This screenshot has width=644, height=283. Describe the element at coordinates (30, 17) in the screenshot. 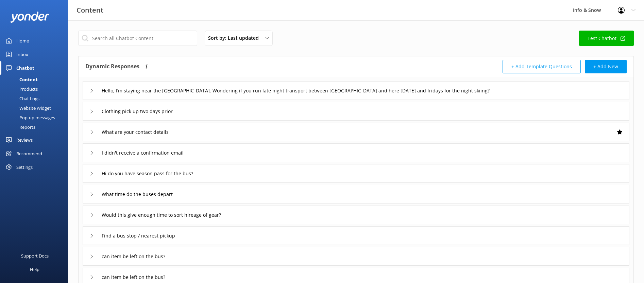

I see `img: yonder-white-logo.png` at that location.